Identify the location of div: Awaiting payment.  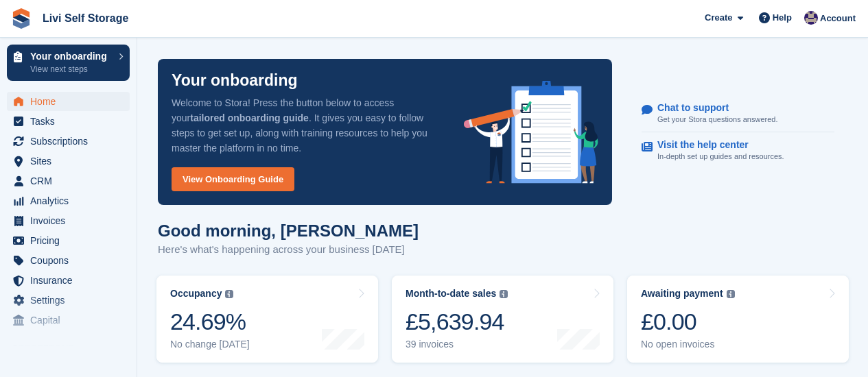
(682, 293).